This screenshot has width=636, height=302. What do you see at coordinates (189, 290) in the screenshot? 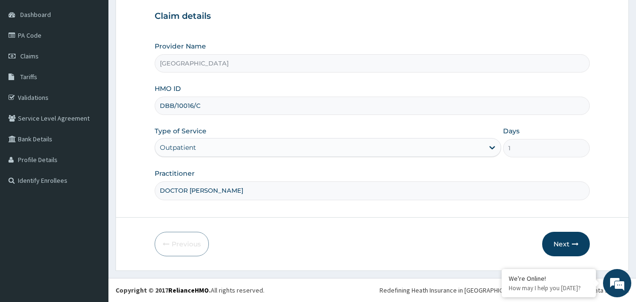
I see `a: RelianceHMO` at bounding box center [189, 290].